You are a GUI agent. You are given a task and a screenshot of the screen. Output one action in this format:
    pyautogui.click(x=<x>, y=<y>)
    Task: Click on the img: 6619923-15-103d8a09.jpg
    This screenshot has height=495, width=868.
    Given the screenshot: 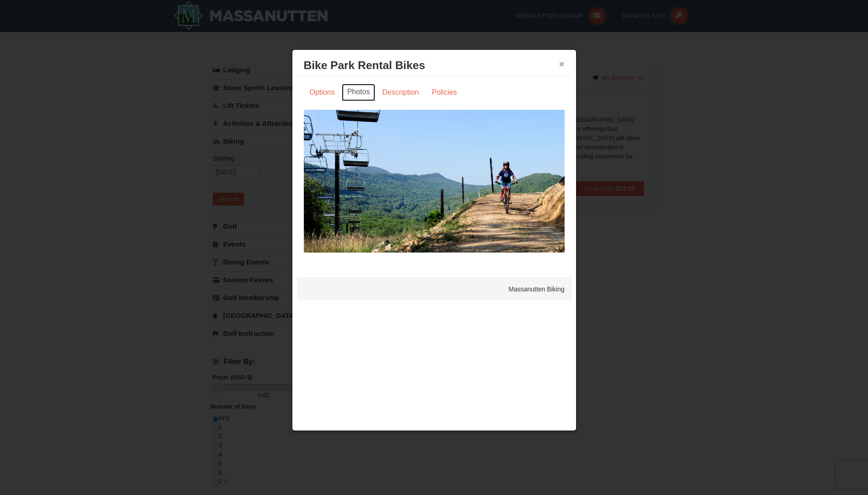 What is the action you would take?
    pyautogui.click(x=434, y=181)
    